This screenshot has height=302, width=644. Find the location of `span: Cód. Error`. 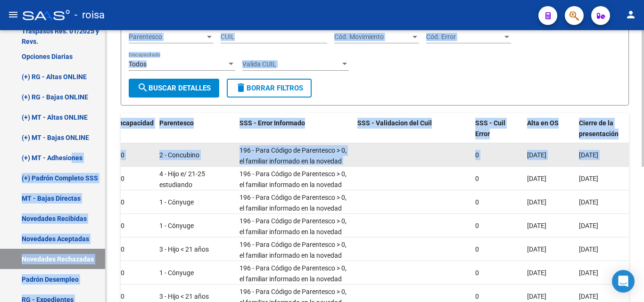

span: Cód. Error is located at coordinates (464, 36).